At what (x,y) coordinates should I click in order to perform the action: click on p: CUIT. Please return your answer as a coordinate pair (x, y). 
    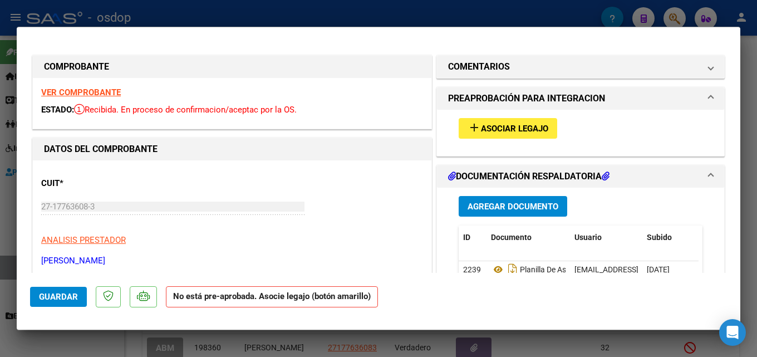
    Looking at the image, I should click on (99, 183).